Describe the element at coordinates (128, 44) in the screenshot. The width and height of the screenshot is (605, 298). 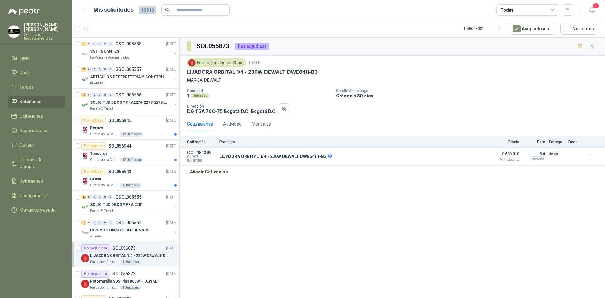
I see `p: GSOL005558` at that location.